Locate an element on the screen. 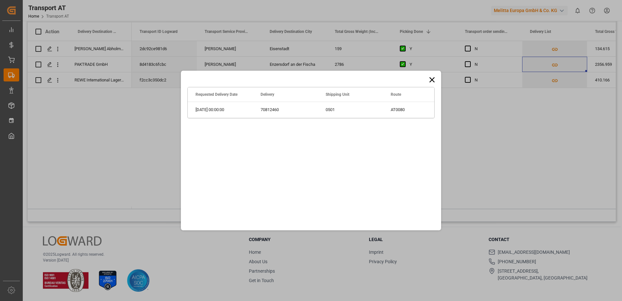  span: Shipping Unit is located at coordinates (337, 94).